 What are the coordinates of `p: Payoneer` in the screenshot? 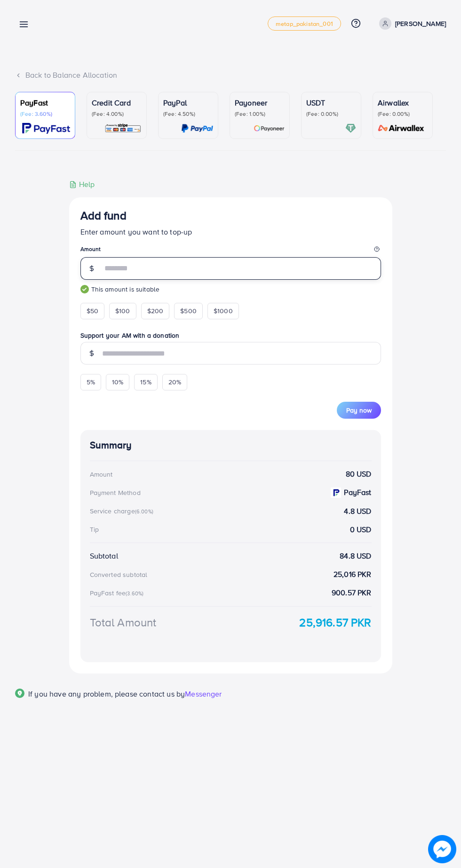 It's located at (260, 103).